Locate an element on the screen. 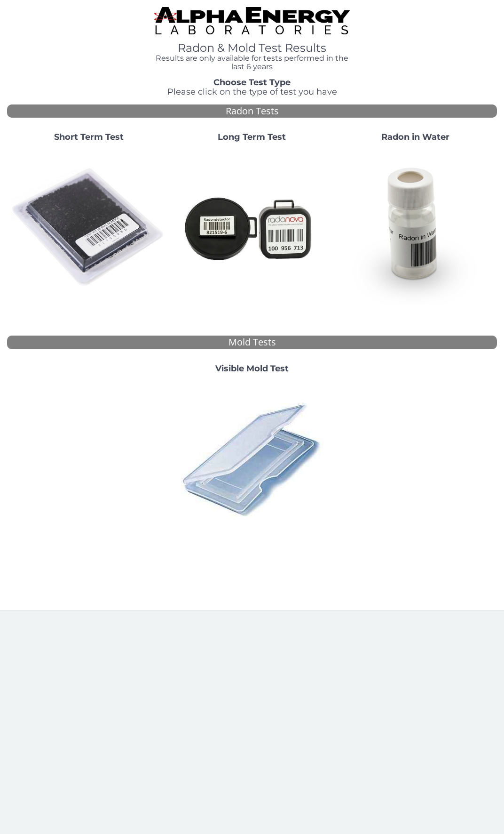 The width and height of the screenshot is (504, 834). img: ShortTerm.jpg is located at coordinates (89, 228).